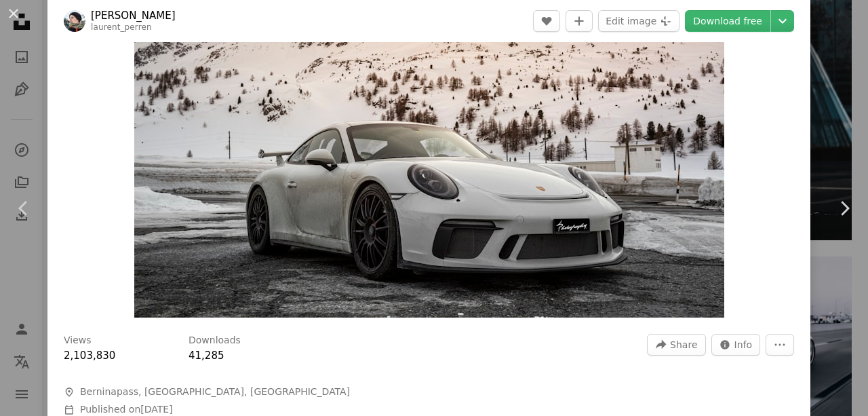 The height and width of the screenshot is (416, 868). Describe the element at coordinates (728, 21) in the screenshot. I see `a: Download free` at that location.